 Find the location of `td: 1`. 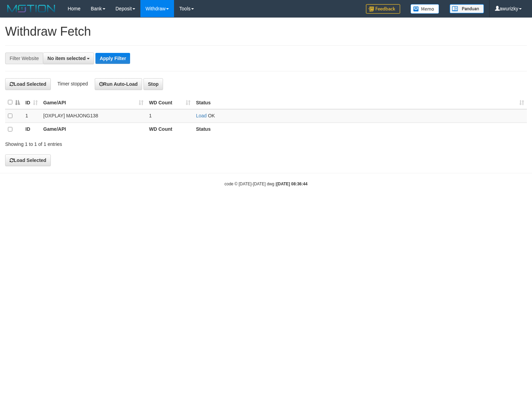

td: 1 is located at coordinates (31, 116).